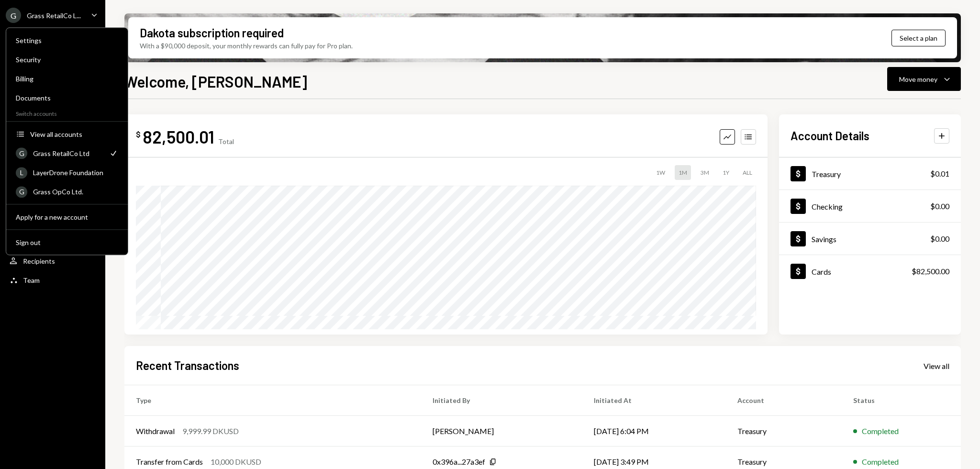 Image resolution: width=980 pixels, height=469 pixels. I want to click on a: Cards$82,500.00, so click(870, 271).